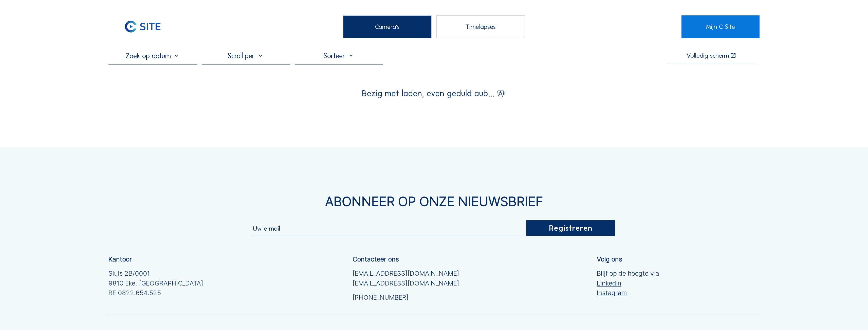  What do you see at coordinates (628, 283) in the screenshot?
I see `div: Blijf op de hoogte via` at bounding box center [628, 283].